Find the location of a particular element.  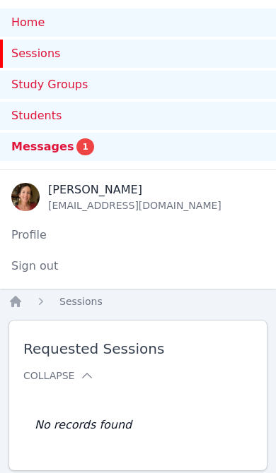

nav: Breadcrumb is located at coordinates (138, 302).